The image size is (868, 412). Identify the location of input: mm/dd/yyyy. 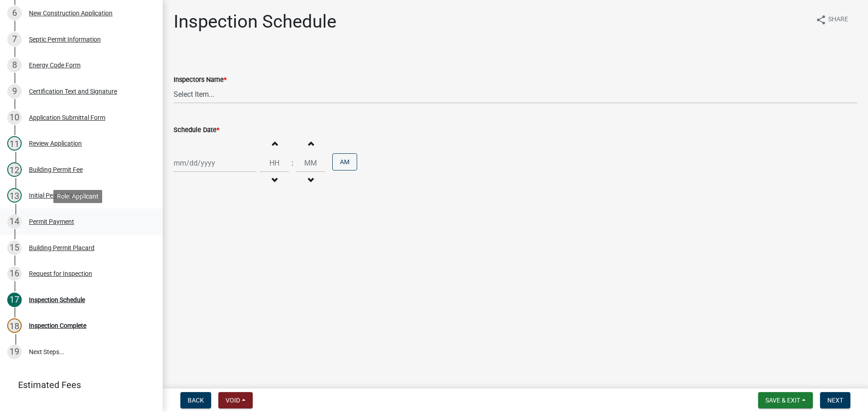
(215, 163).